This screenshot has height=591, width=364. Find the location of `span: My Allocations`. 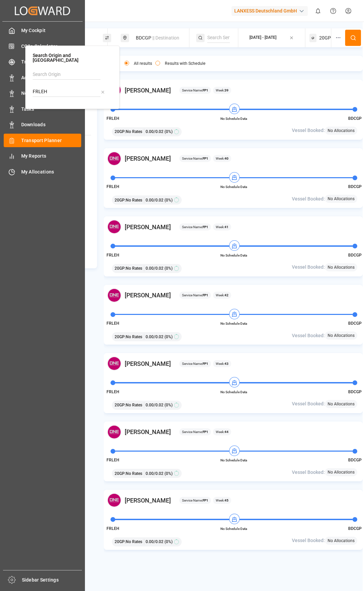

span: My Allocations is located at coordinates (51, 172).